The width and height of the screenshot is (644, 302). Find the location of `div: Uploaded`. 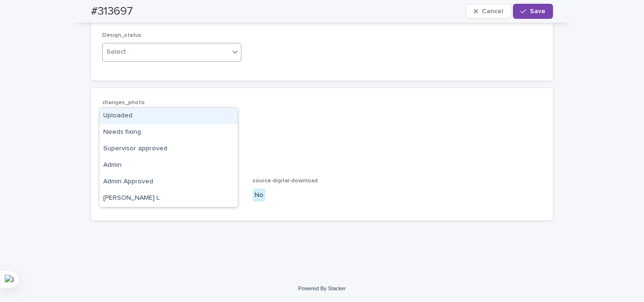

div: Uploaded is located at coordinates (168, 116).